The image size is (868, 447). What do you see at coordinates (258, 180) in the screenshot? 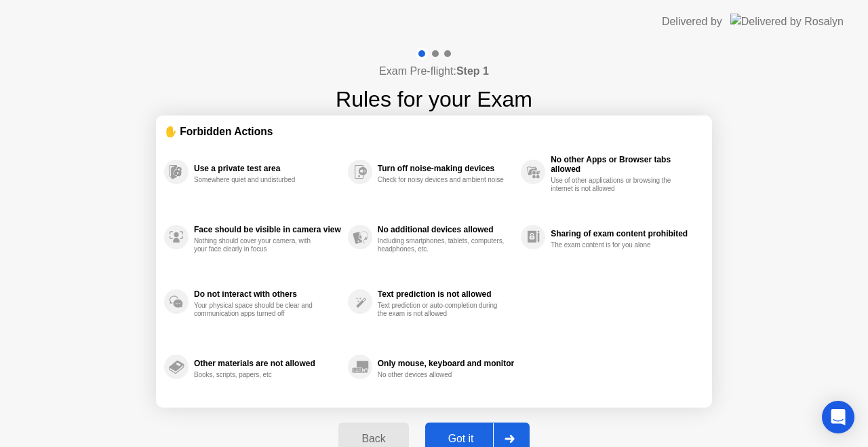
I see `div: Somewhere quiet and undisturbed` at bounding box center [258, 180].